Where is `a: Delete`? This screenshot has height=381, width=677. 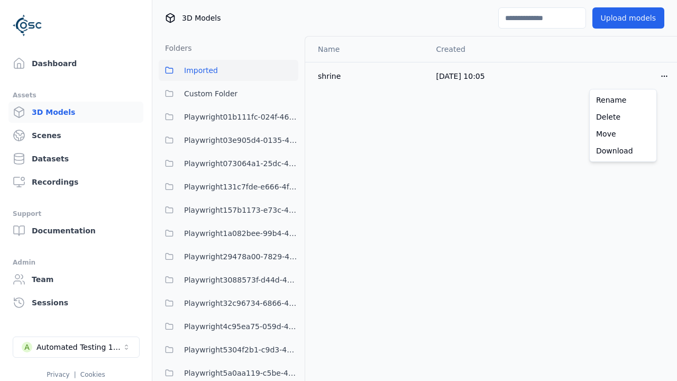 a: Delete is located at coordinates (623, 117).